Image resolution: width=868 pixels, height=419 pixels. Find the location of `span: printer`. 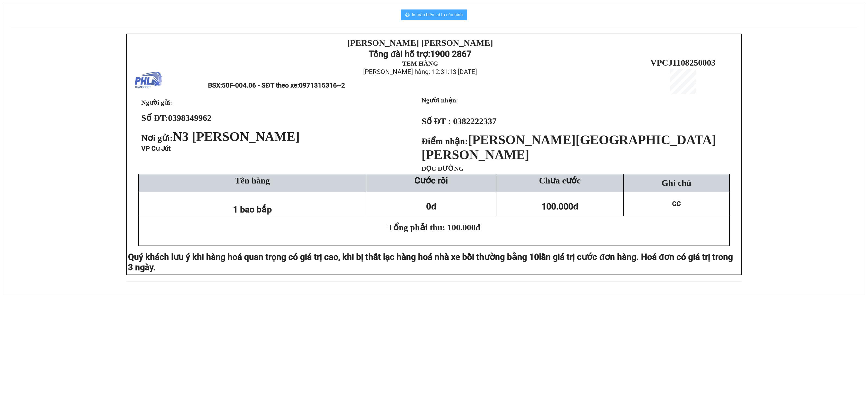

span: printer is located at coordinates (408, 15).